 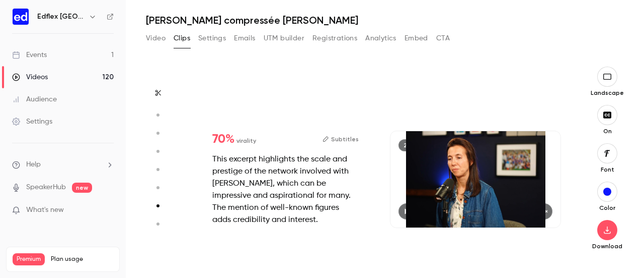 I want to click on div: Videos, so click(x=29, y=77).